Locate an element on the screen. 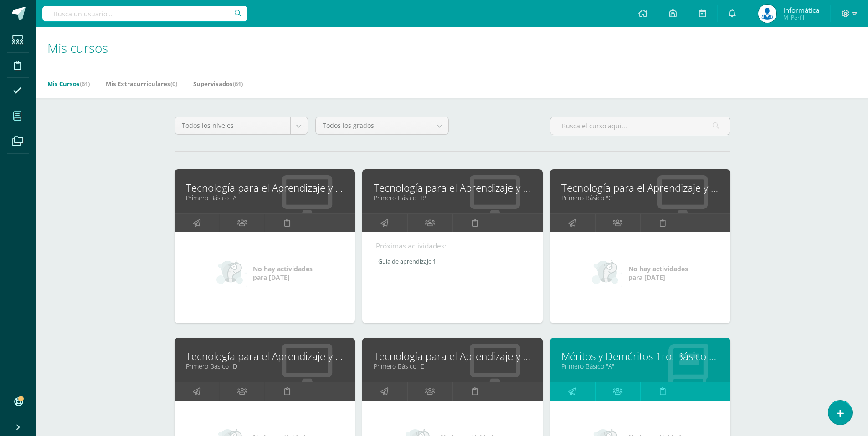 The image size is (868, 436). a: Mis Extracurriculares(0) is located at coordinates (141, 84).